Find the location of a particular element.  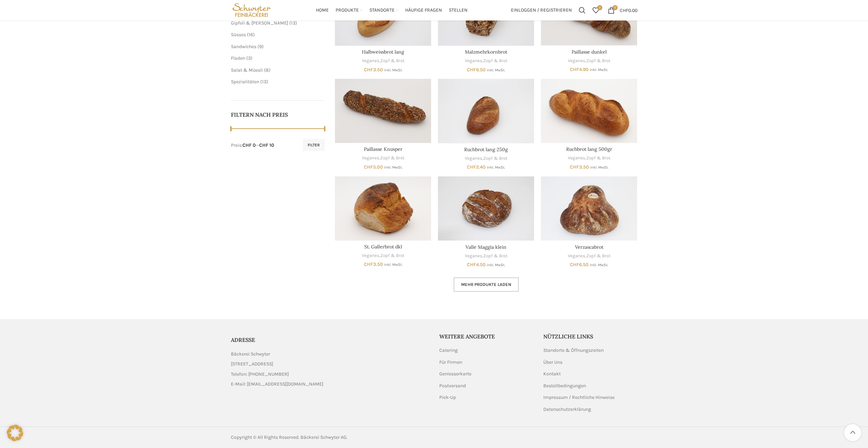

a: Fladen is located at coordinates (238, 58).